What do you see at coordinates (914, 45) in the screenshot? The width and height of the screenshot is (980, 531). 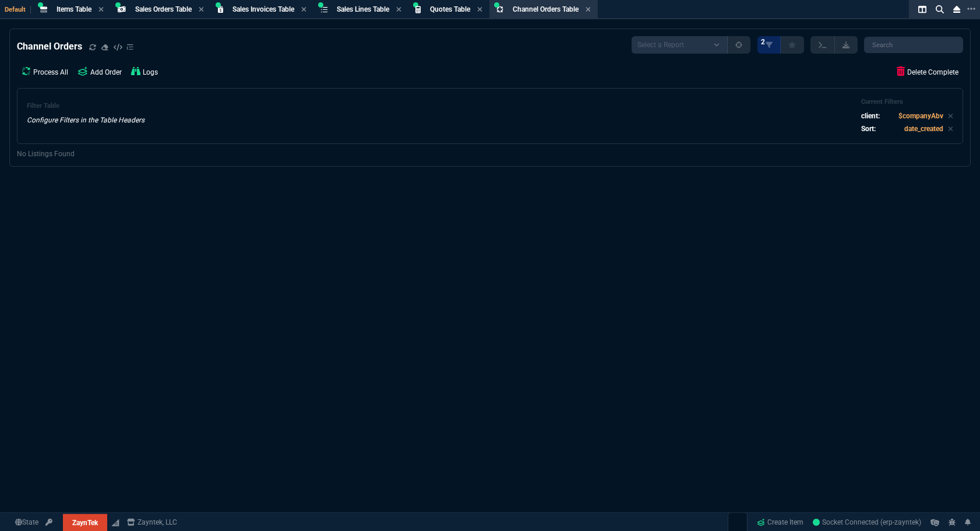 I see `input: Search` at bounding box center [914, 45].